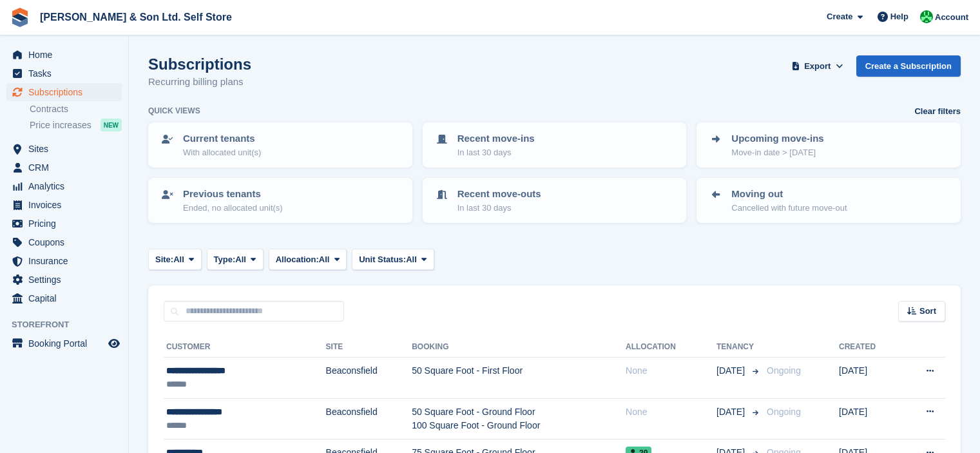  I want to click on span: Invoices, so click(67, 205).